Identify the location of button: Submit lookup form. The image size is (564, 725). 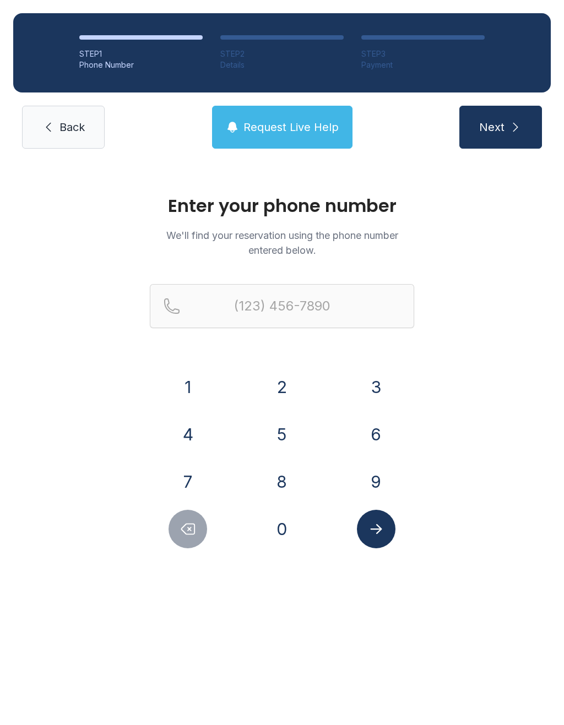
(376, 529).